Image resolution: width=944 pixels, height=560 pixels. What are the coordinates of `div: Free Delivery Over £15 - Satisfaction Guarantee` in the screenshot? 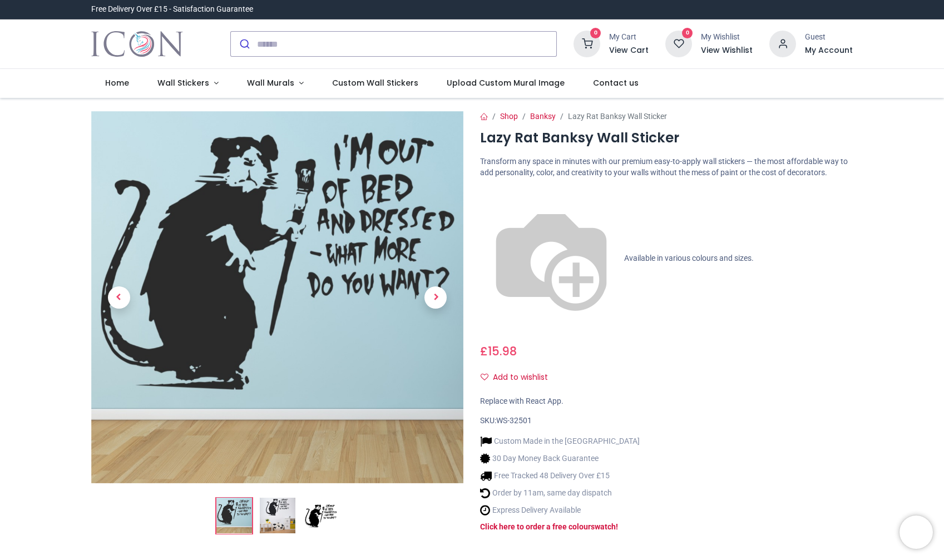 It's located at (172, 10).